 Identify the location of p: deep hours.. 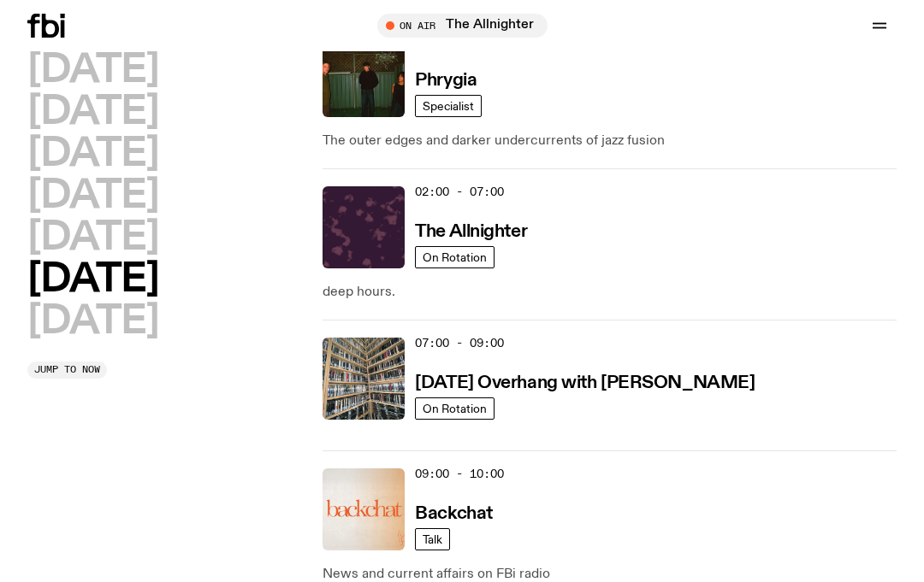
(609, 292).